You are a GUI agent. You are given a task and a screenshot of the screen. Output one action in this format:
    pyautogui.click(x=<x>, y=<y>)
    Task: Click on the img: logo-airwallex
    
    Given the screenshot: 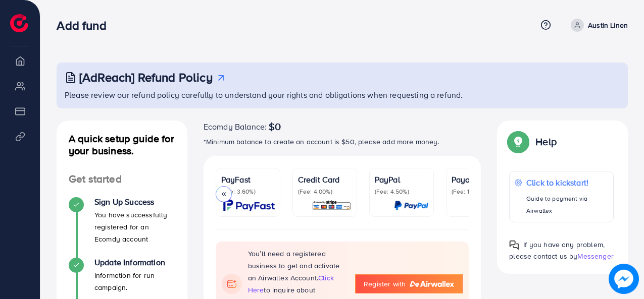 What is the action you would take?
    pyautogui.click(x=432, y=284)
    